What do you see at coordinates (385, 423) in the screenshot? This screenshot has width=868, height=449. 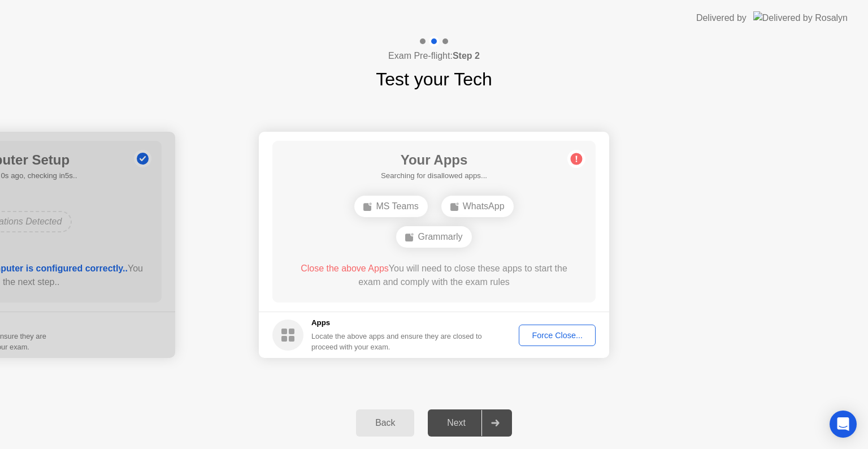 I see `button: Back` at bounding box center [385, 423].